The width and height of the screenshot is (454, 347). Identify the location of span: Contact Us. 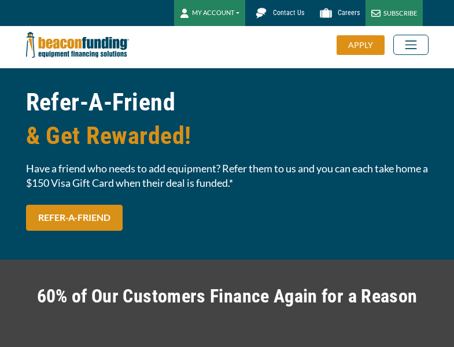
(289, 13).